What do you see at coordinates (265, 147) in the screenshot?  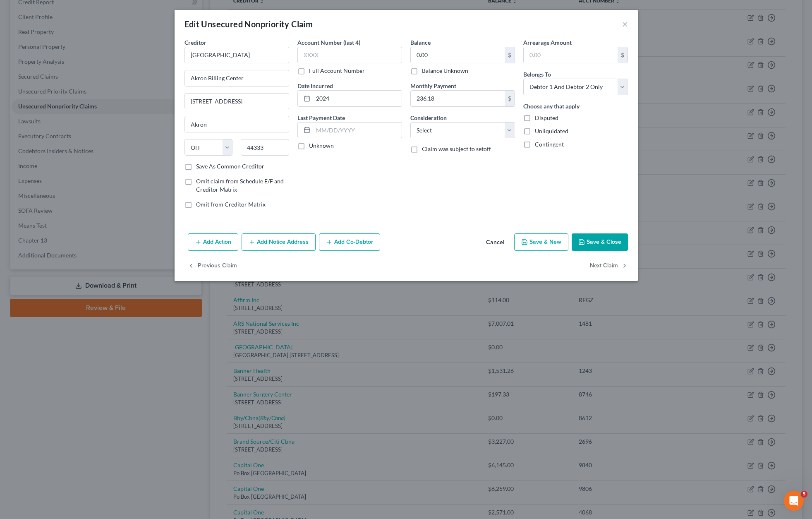 I see `input: Enter zip...` at bounding box center [265, 147].